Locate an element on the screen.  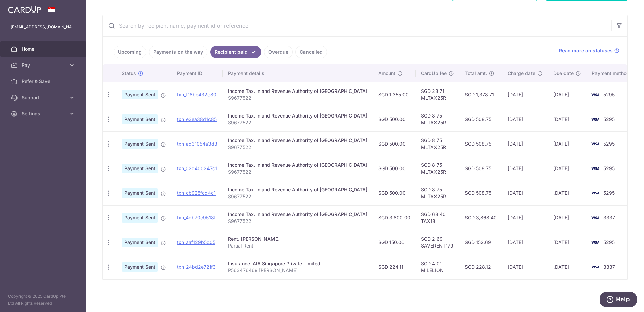
a: Payments on the way is located at coordinates (178, 52).